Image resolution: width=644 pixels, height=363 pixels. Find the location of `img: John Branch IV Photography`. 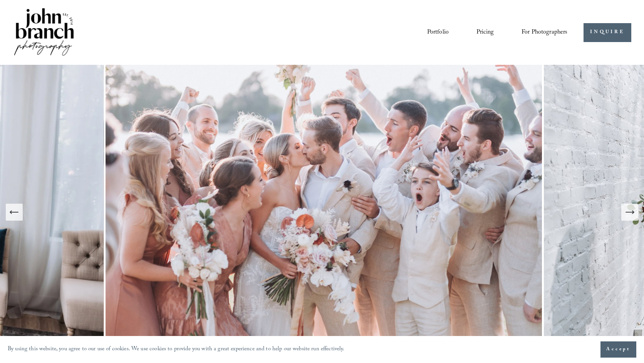

img: John Branch IV Photography is located at coordinates (44, 33).